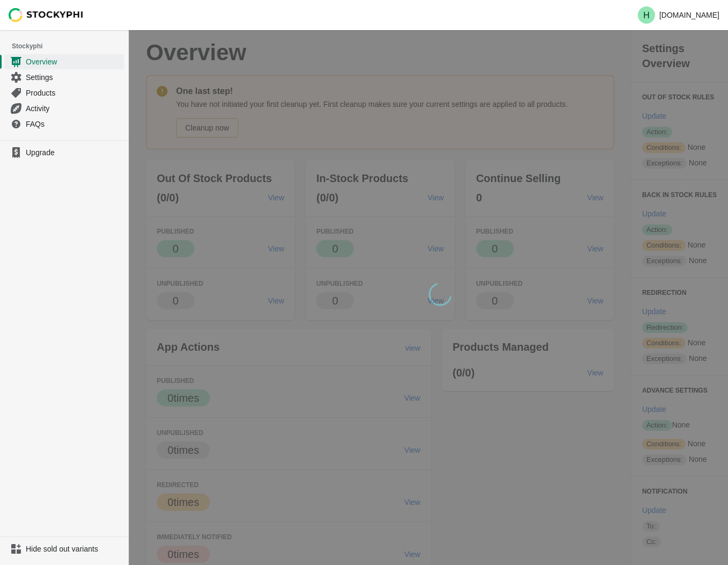 This screenshot has height=565, width=728. Describe the element at coordinates (74, 125) in the screenshot. I see `span: FAQs` at that location.